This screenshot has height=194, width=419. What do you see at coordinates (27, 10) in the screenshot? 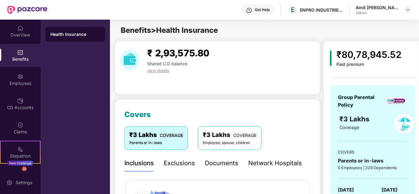
I see `img: New Pazcare Logo` at bounding box center [27, 10].